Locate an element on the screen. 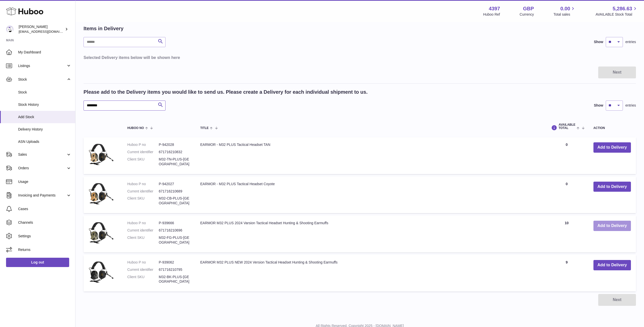  span: Orders is located at coordinates (42, 168).